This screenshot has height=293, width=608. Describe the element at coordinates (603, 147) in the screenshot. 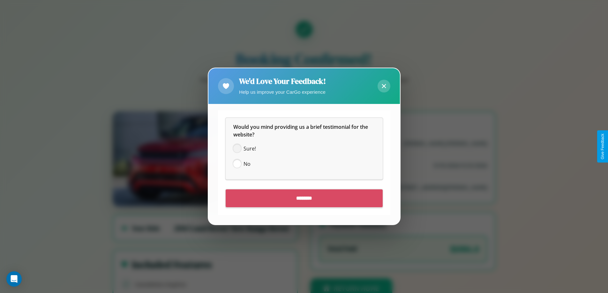

I see `div: Give Feedback` at that location.